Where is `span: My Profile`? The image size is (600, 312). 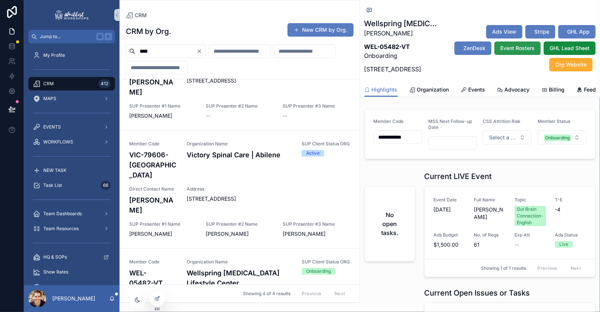
span: My Profile is located at coordinates (54, 55).